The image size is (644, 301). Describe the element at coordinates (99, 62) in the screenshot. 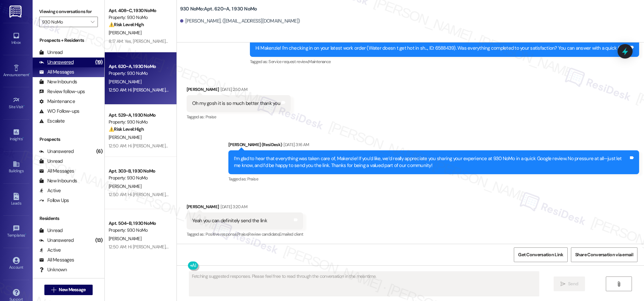

I see `div: (19)` at that location.